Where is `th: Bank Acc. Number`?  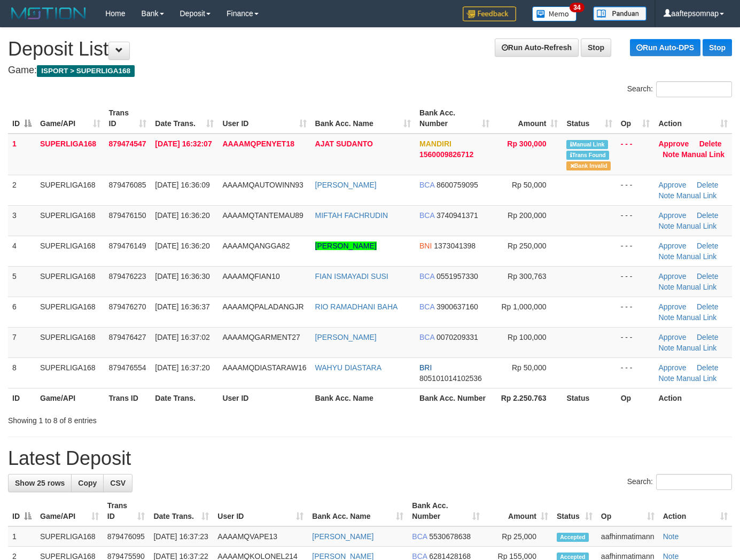
th: Bank Acc. Number is located at coordinates (454, 398).